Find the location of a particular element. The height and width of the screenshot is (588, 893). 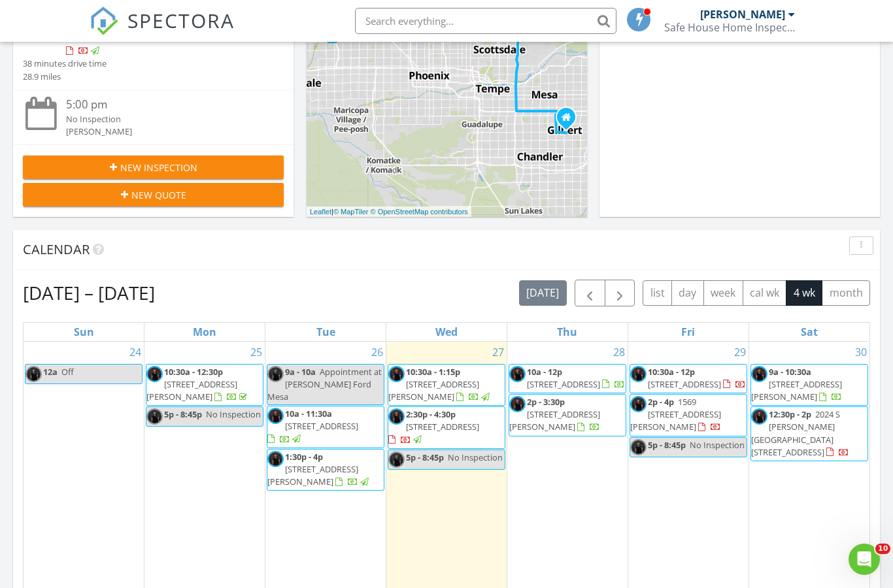

a: Wednesday is located at coordinates (447, 332).